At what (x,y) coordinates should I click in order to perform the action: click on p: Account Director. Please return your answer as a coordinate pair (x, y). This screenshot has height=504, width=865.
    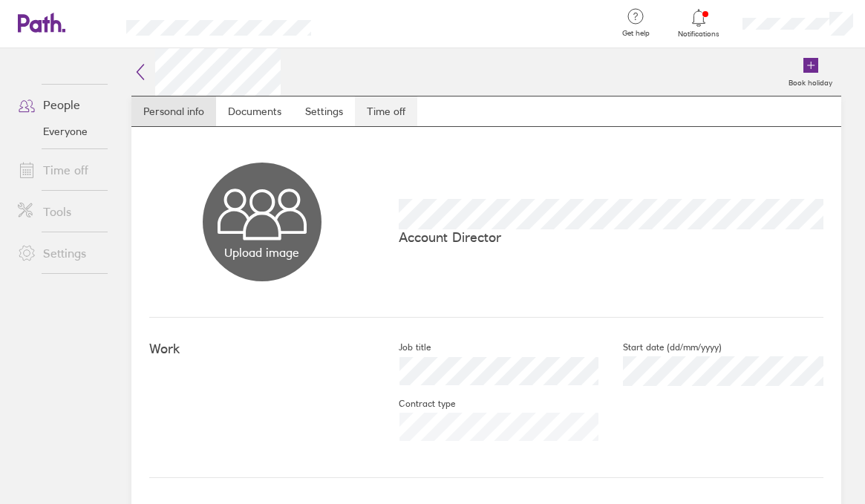
    Looking at the image, I should click on (611, 237).